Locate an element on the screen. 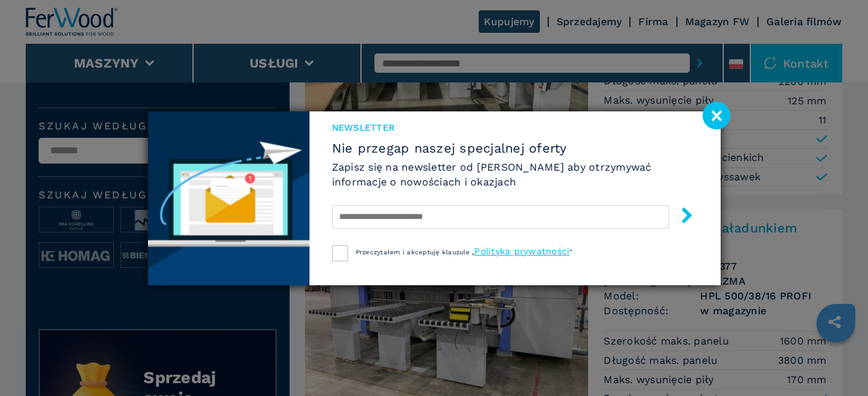 The width and height of the screenshot is (868, 396). span: Nie przegap naszej specjalnej oferty is located at coordinates (515, 148).